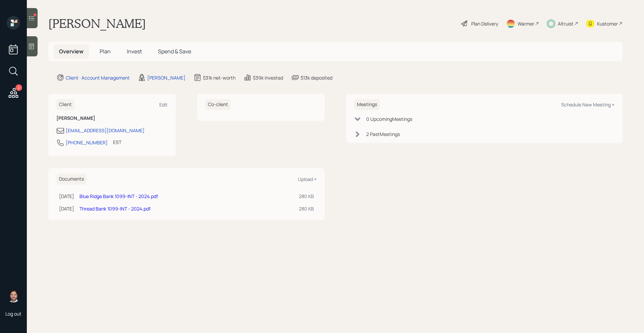  What do you see at coordinates (134, 52) in the screenshot?
I see `span: Invest` at bounding box center [134, 52].